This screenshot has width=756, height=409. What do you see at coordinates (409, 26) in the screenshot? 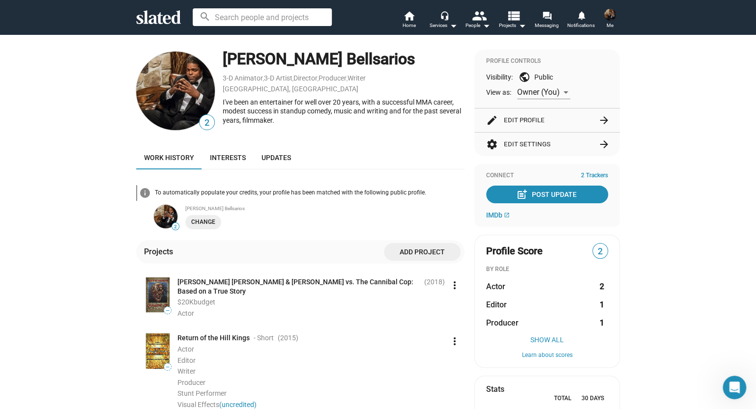
I see `span: Home` at bounding box center [409, 26].